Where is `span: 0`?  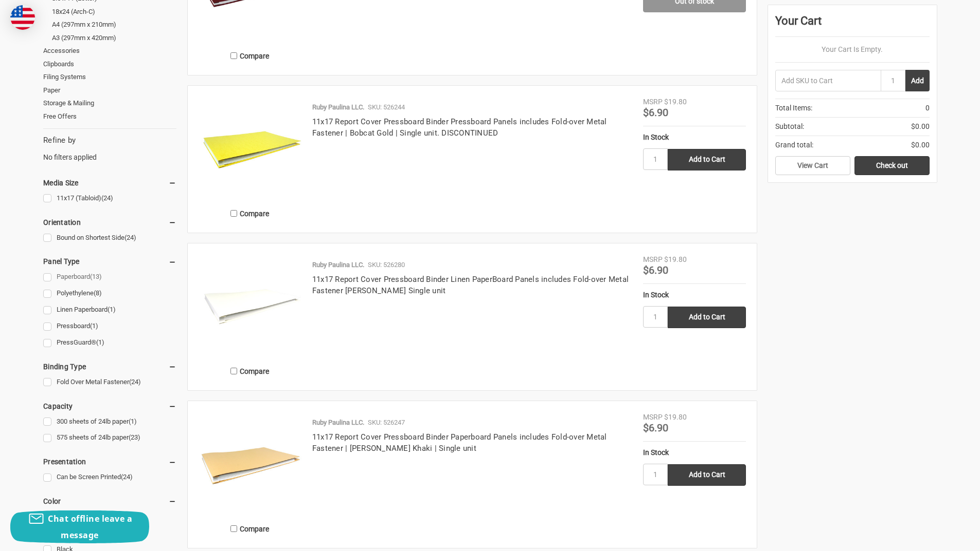 span: 0 is located at coordinates (928, 108).